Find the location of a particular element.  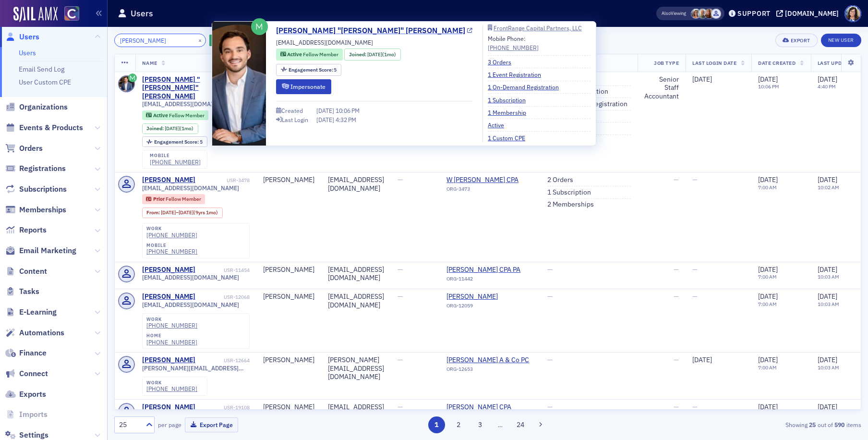

button: Export Page is located at coordinates (211, 424).